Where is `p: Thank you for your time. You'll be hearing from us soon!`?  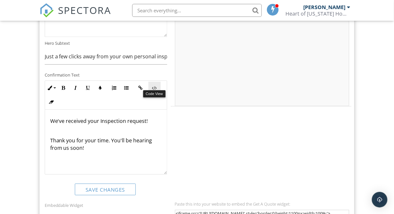 p: Thank you for your time. You'll be hearing from us soon! is located at coordinates (106, 144).